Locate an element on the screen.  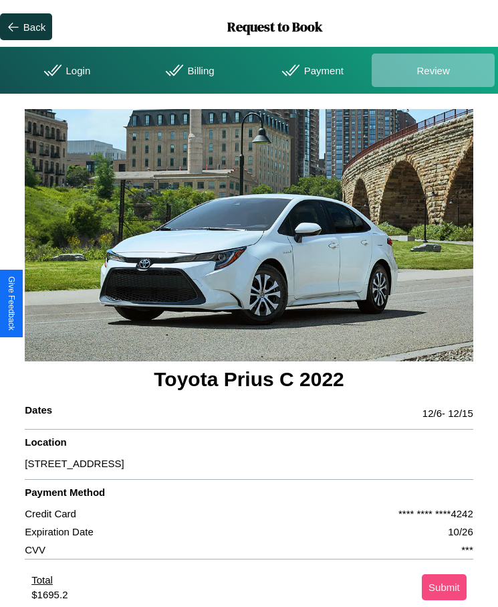
div: Give Feedback is located at coordinates (11, 303).